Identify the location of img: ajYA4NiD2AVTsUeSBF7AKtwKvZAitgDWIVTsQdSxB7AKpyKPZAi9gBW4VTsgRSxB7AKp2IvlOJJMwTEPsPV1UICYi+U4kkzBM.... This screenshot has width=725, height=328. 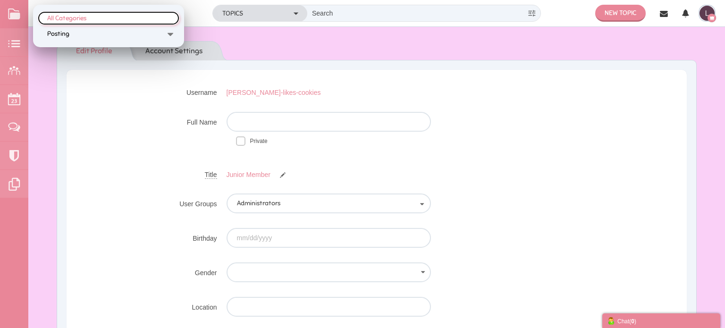
(707, 13).